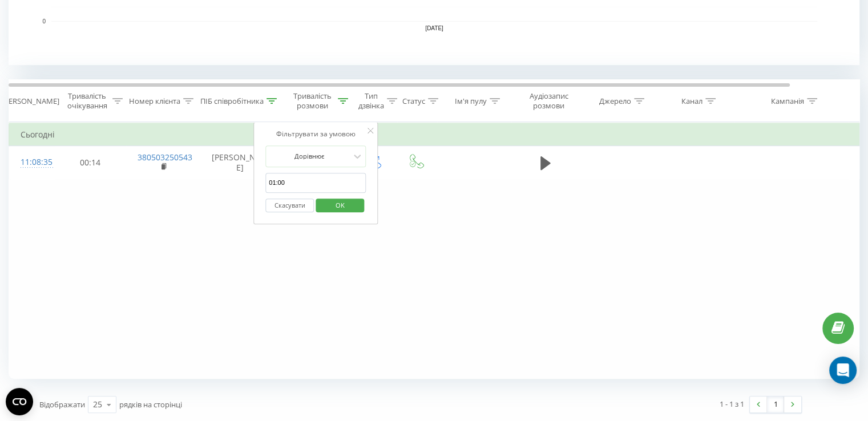 The height and width of the screenshot is (421, 868). I want to click on div: 25, so click(98, 404).